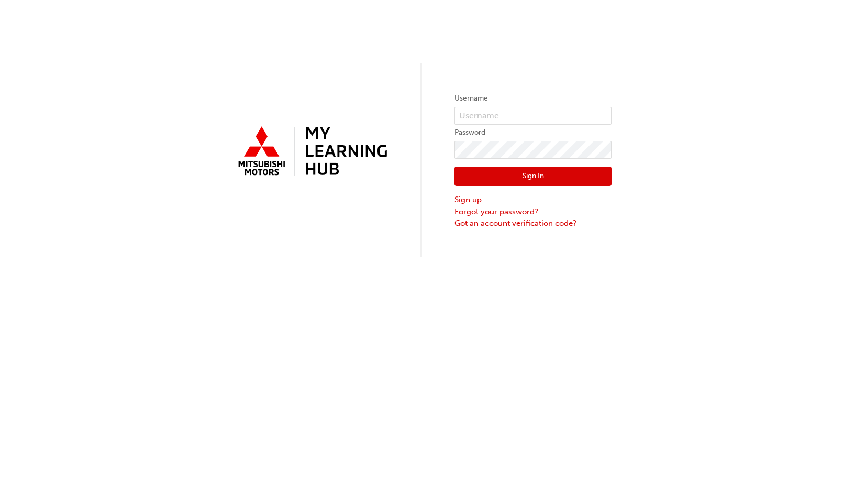 The width and height of the screenshot is (844, 504). What do you see at coordinates (533, 115) in the screenshot?
I see `input: Username` at bounding box center [533, 115].